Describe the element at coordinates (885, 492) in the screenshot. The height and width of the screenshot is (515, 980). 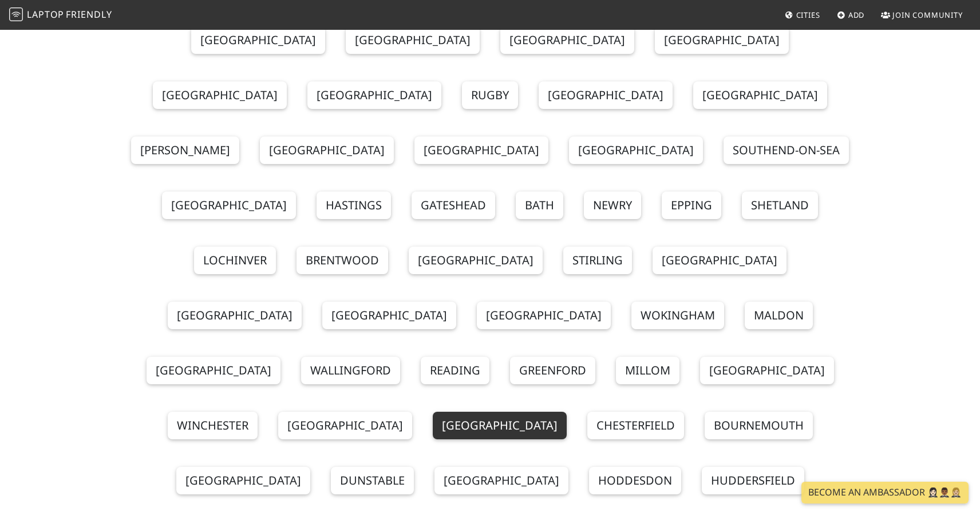
I see `a: Become an Ambassador 🤵🏻‍♀️🤵🏾‍♂️🤵🏼‍♀️` at that location.